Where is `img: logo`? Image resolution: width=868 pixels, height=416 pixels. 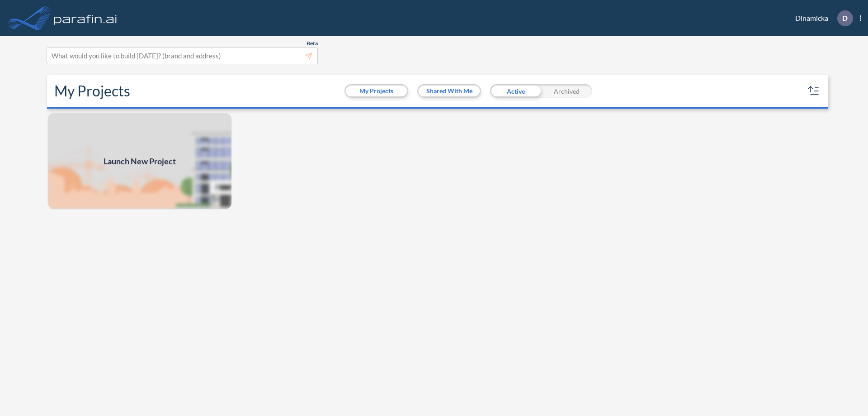 img: logo is located at coordinates (86, 18).